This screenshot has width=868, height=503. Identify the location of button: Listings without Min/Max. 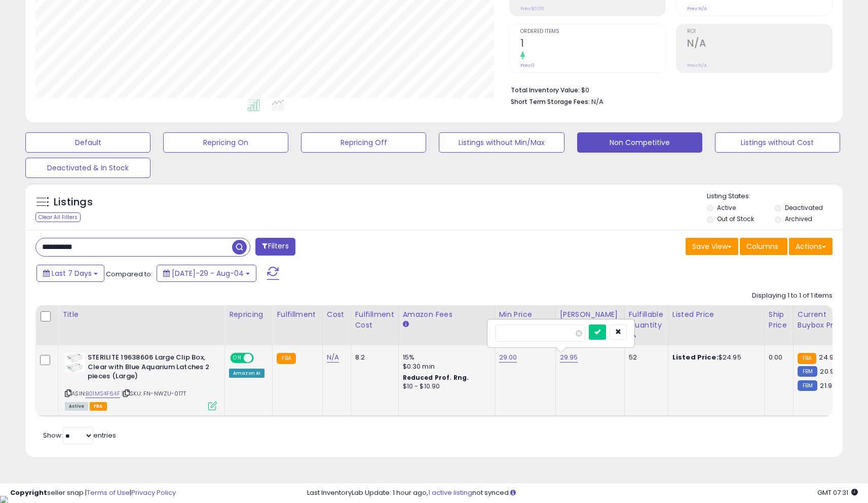
(501, 143).